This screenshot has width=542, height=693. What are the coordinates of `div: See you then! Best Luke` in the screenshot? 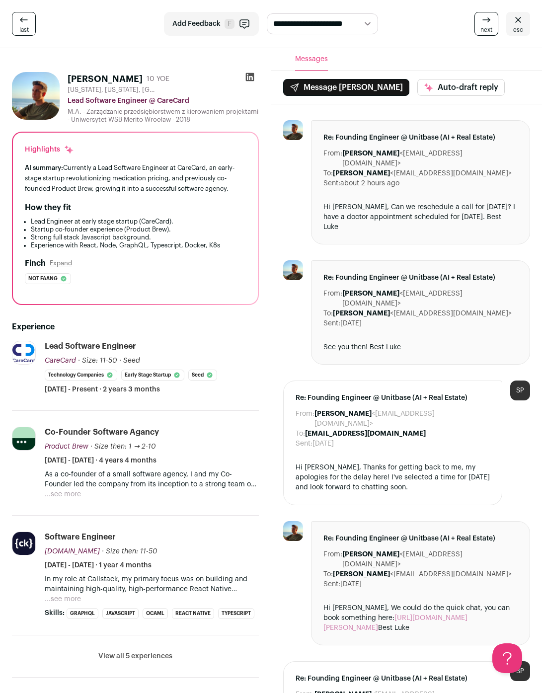 It's located at (421, 347).